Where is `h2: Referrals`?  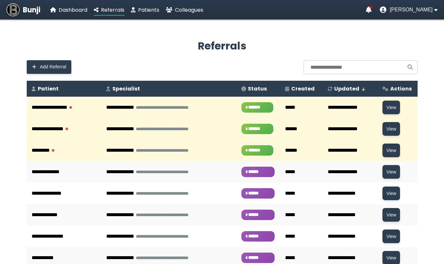 h2: Referrals is located at coordinates (222, 46).